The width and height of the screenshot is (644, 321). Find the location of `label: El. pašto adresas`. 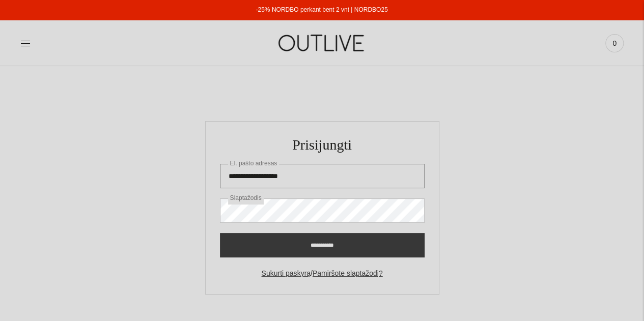

label: El. pašto adresas is located at coordinates (254, 164).